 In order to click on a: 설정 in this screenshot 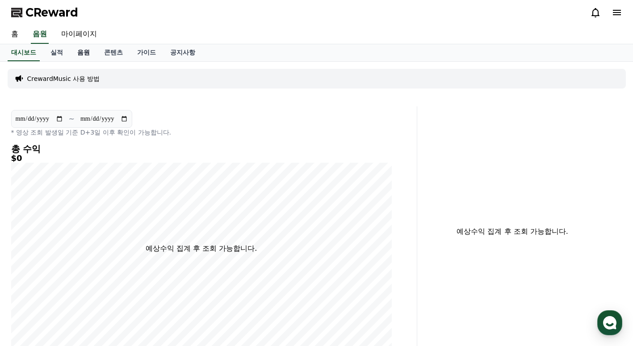, I will do `click(143, 283)`.